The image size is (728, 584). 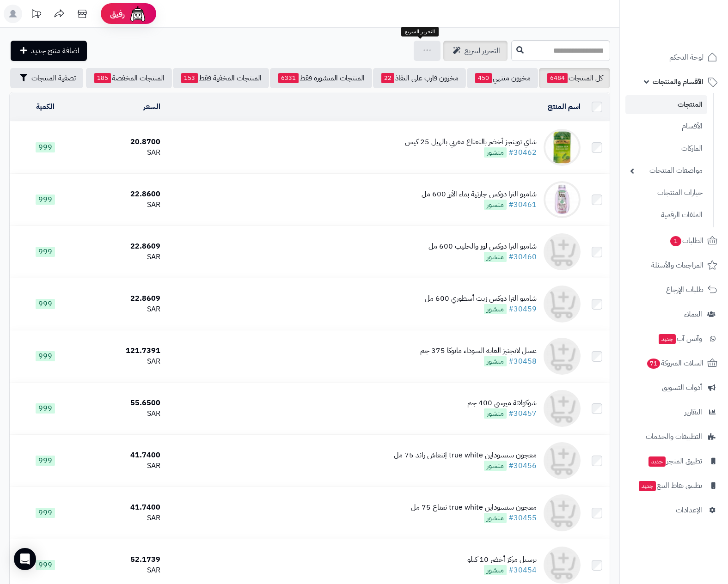 I want to click on span: 6484, so click(x=557, y=78).